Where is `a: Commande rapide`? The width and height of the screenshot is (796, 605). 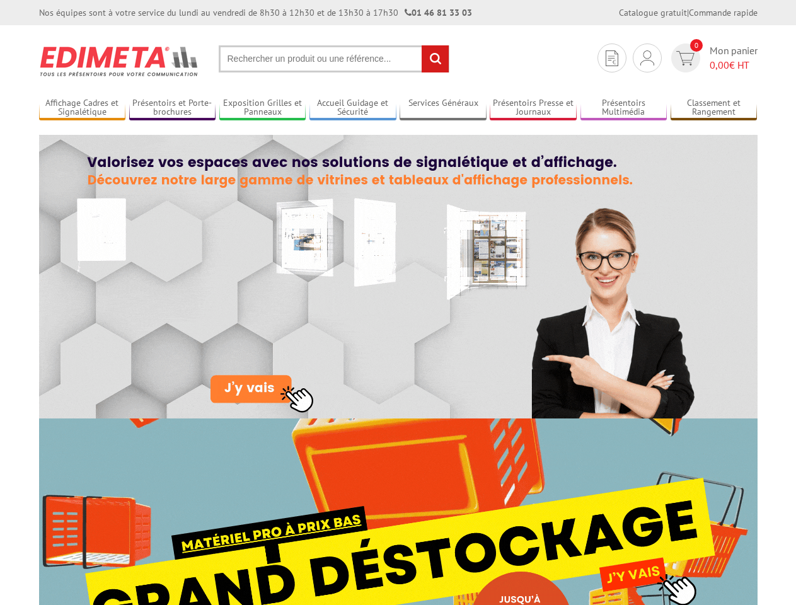 a: Commande rapide is located at coordinates (723, 13).